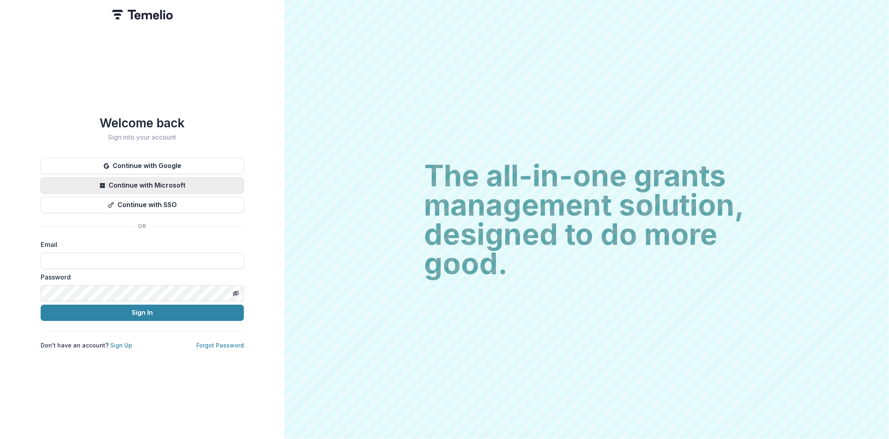  I want to click on h1: Welcome back, so click(142, 123).